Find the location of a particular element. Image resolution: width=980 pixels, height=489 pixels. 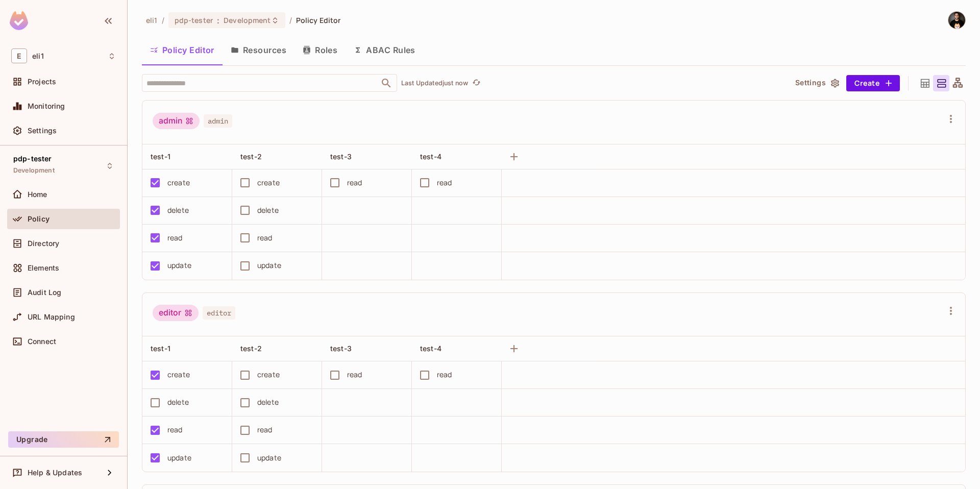

button: Policy Editor is located at coordinates (182, 50).